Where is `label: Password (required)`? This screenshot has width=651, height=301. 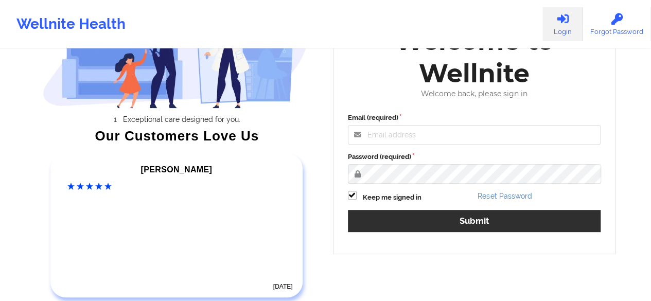
label: Password (required) is located at coordinates (474, 157).